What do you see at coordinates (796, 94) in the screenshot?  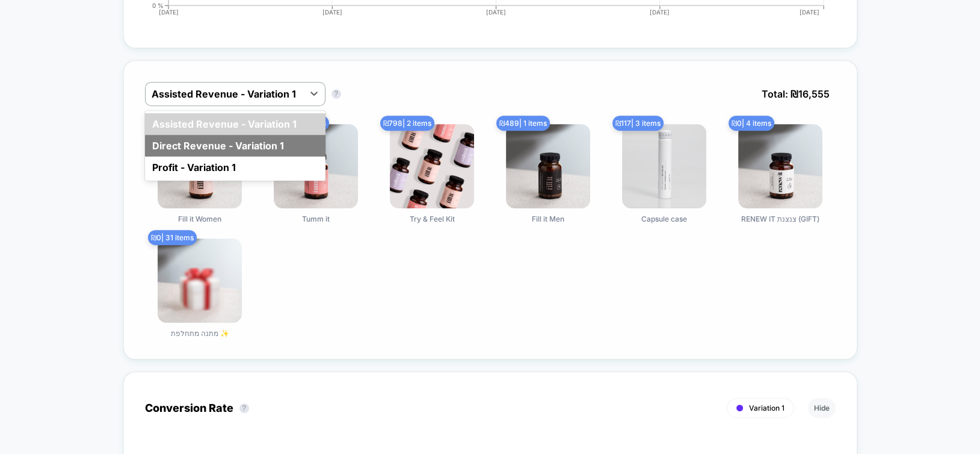 I see `span: Total: ₪ 16,555` at bounding box center [796, 94].